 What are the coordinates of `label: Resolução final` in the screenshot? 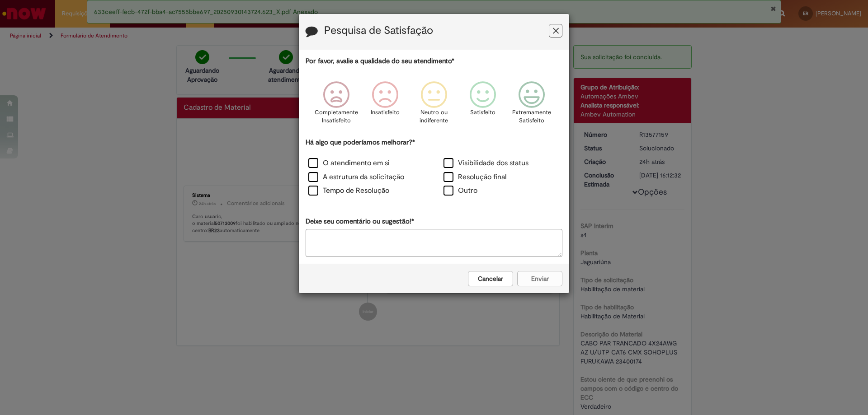 It's located at (475, 177).